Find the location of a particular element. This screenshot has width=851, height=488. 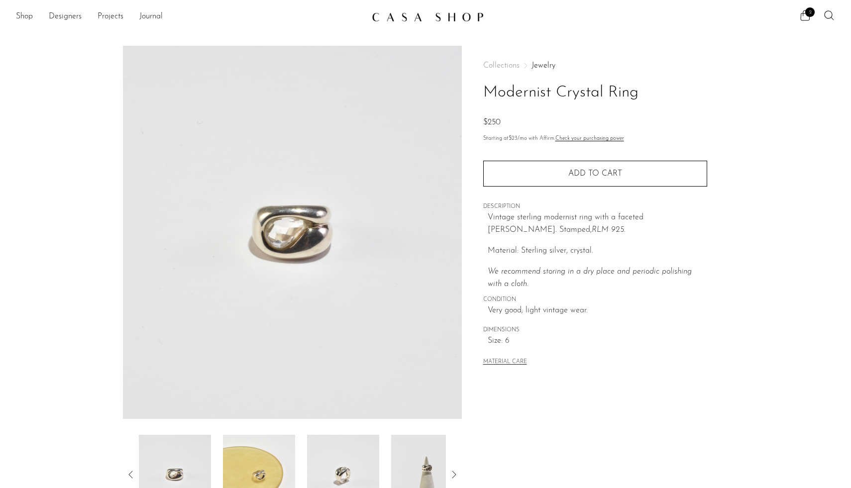

span: Very good; light vintage wear. is located at coordinates (597, 311).